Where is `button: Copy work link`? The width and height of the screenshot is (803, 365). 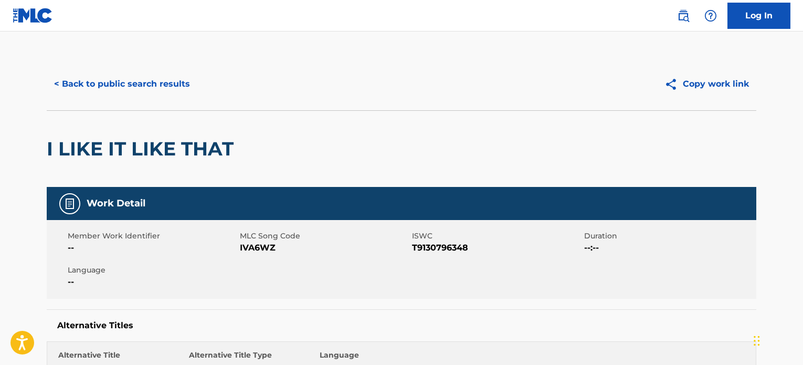
button: Copy work link is located at coordinates (706, 84).